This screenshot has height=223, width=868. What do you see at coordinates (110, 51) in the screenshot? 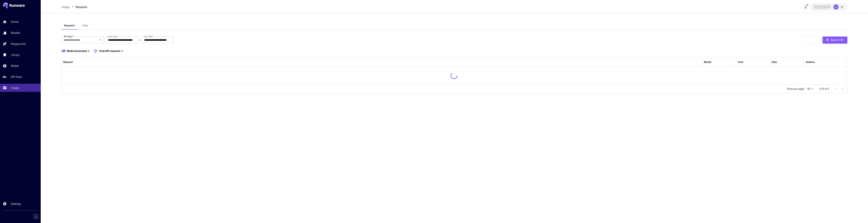
I see `span: Total API requests:` at bounding box center [110, 51].